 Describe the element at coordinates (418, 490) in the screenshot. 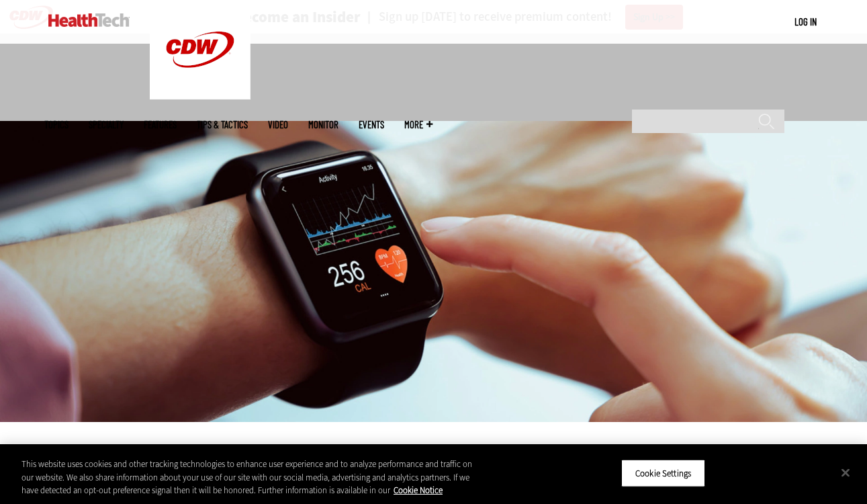

I see `a: More information about your privacy` at that location.